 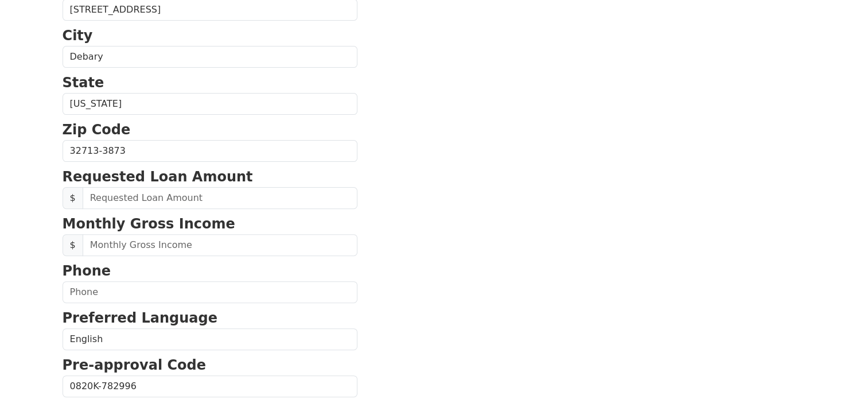 What do you see at coordinates (158, 177) in the screenshot?
I see `strong: Requested Loan Amount` at bounding box center [158, 177].